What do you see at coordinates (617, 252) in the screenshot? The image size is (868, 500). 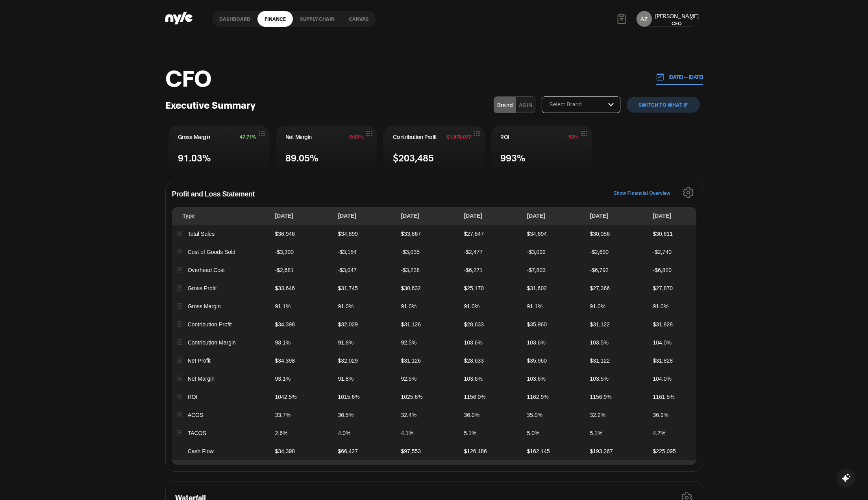 I see `td: -$2,690` at bounding box center [617, 252].